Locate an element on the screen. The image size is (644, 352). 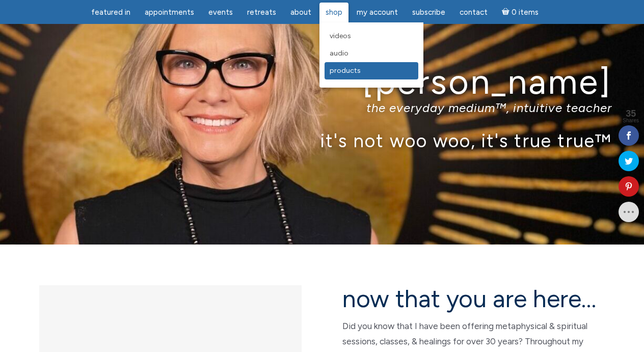
a: Cart0 items is located at coordinates (520, 11).